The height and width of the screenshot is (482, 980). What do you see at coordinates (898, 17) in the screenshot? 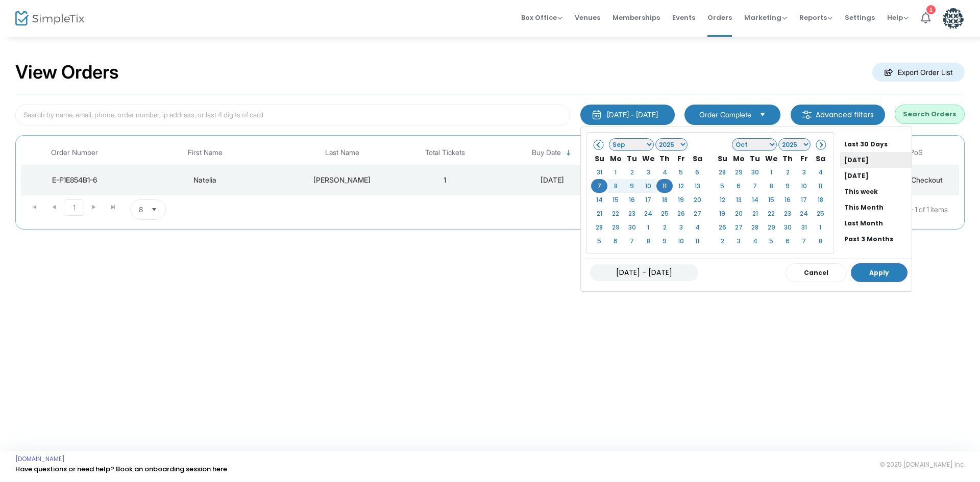
I see `span: Help` at bounding box center [898, 17].